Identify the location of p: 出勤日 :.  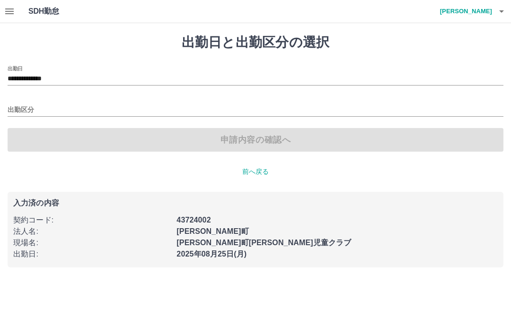
(92, 254).